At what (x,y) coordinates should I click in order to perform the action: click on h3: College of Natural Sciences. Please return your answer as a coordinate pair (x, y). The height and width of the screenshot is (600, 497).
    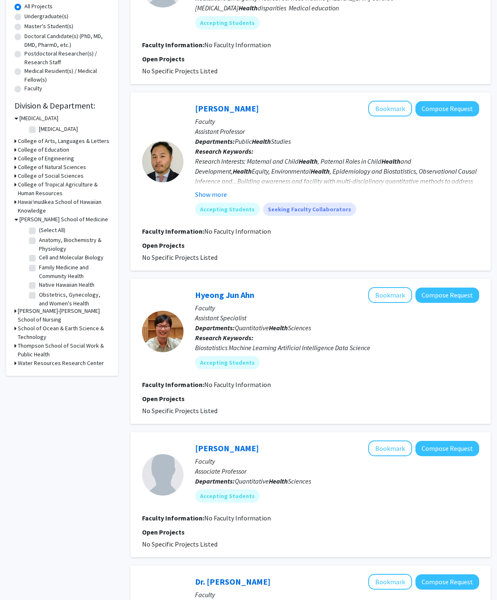
    Looking at the image, I should click on (52, 167).